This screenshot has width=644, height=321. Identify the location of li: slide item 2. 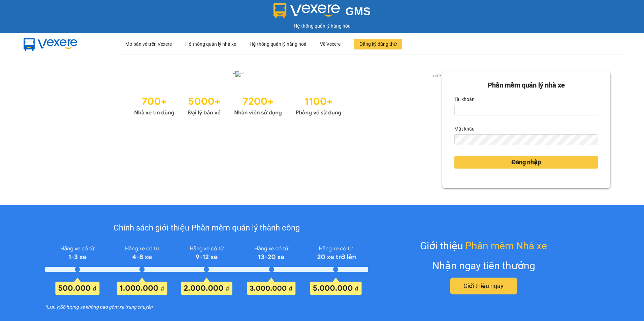
(242, 72).